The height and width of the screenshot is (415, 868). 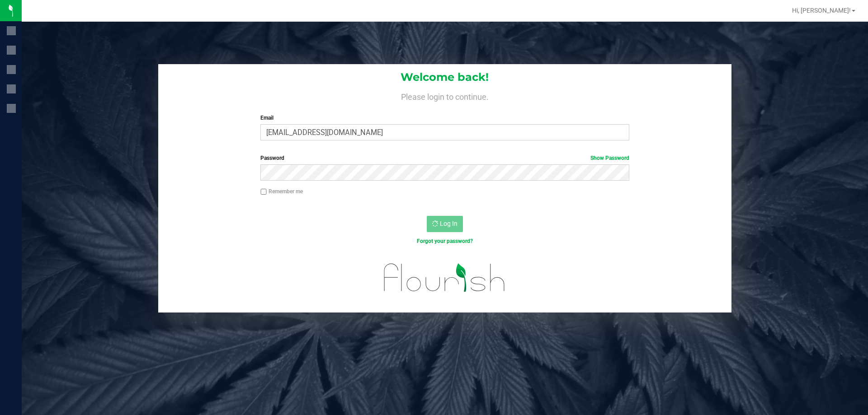 What do you see at coordinates (445, 241) in the screenshot?
I see `a: Forgot your password?` at bounding box center [445, 241].